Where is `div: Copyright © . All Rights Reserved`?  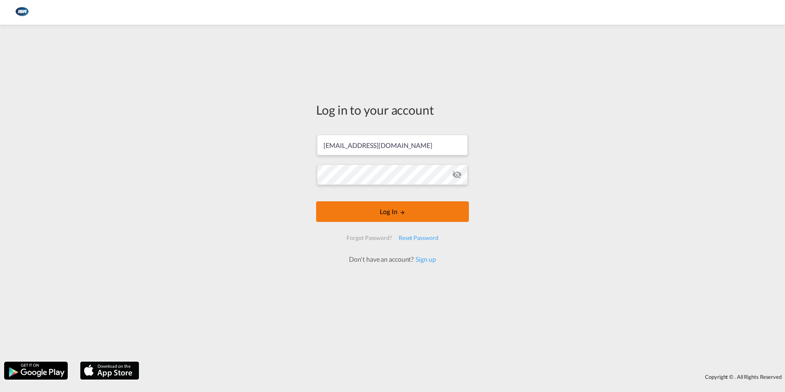 div: Copyright © . All Rights Reserved is located at coordinates (464, 376).